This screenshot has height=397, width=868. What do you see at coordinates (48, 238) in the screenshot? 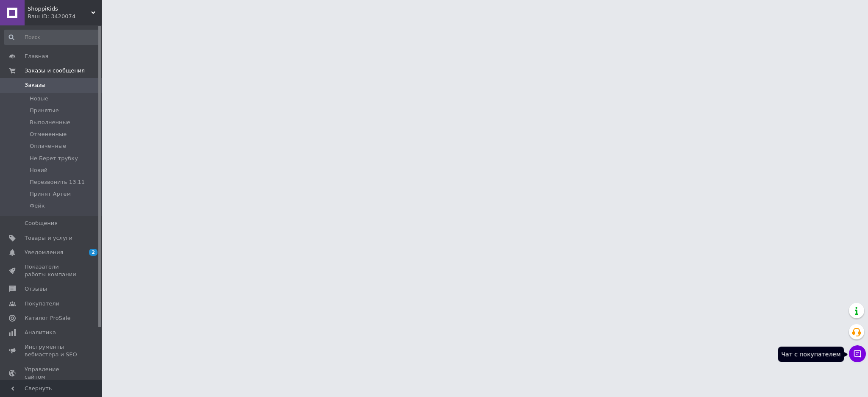
I see `span: Товары и услуги` at bounding box center [48, 238].